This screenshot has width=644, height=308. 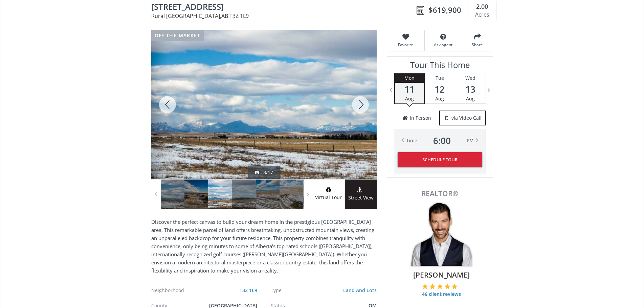 I want to click on span: 46 client reviews, so click(x=441, y=294).